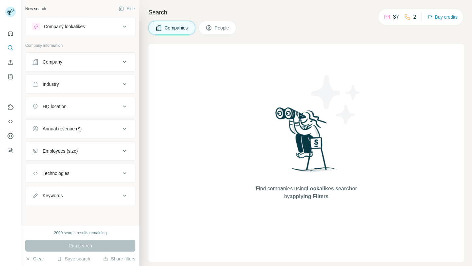 The height and width of the screenshot is (266, 472). I want to click on div: 2000 search results remaining, so click(80, 233).